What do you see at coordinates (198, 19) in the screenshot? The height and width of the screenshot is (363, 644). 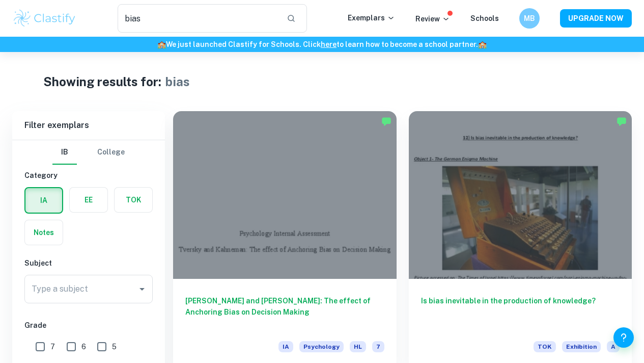 I see `input: Search for any exemplars...` at bounding box center [198, 19].